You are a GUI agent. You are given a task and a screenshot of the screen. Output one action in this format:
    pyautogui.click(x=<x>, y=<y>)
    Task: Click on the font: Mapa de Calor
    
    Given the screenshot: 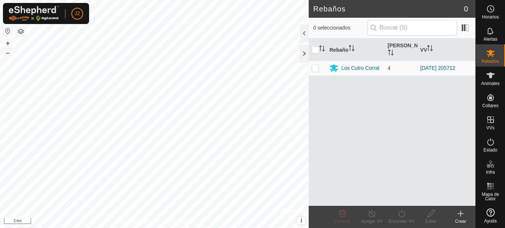 What is the action you would take?
    pyautogui.click(x=490, y=197)
    